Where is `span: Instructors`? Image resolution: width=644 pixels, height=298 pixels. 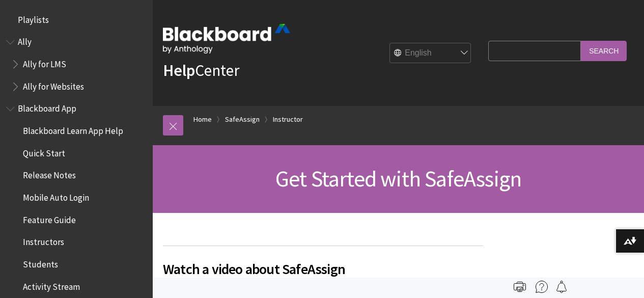
span: Instructors is located at coordinates (43, 241).